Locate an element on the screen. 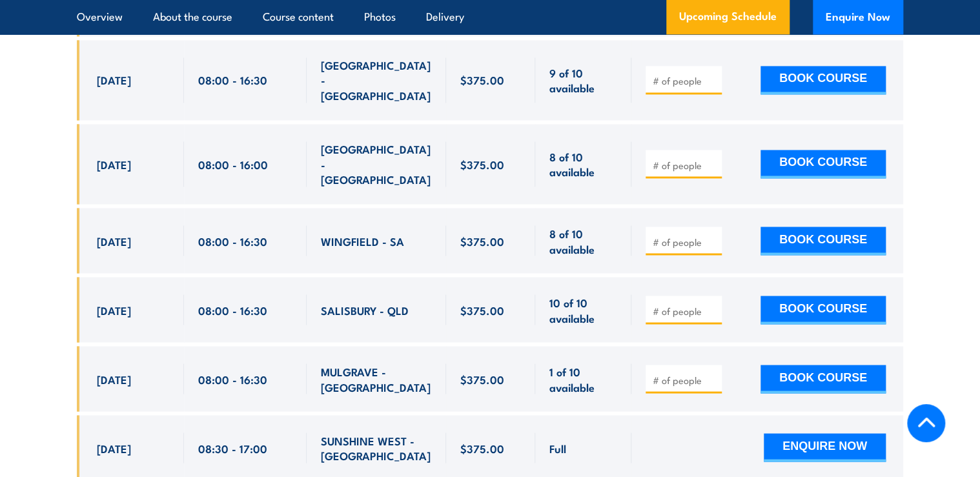 The height and width of the screenshot is (477, 980). span: 08:30 - 17:00 is located at coordinates (232, 448).